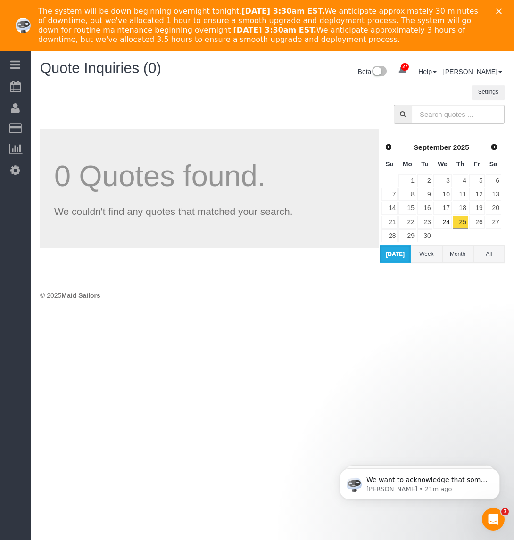 The width and height of the screenshot is (514, 540). Describe the element at coordinates (425, 164) in the screenshot. I see `span: Tuesday` at that location.